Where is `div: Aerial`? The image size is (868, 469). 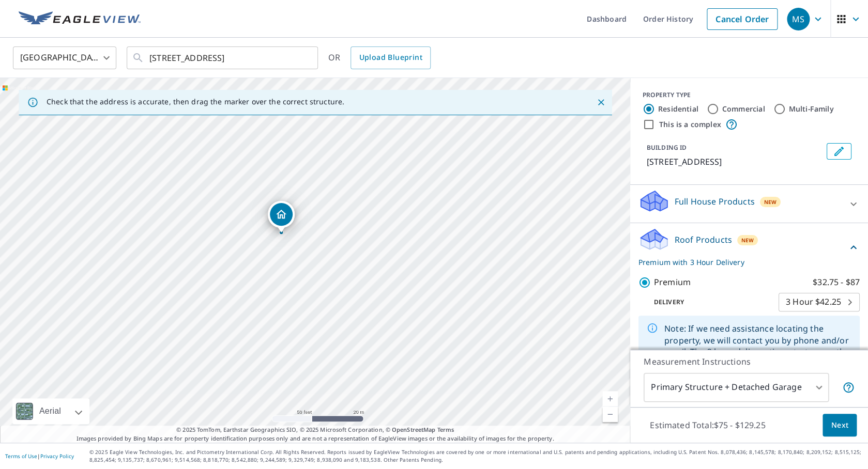
div: Aerial is located at coordinates (50, 411).